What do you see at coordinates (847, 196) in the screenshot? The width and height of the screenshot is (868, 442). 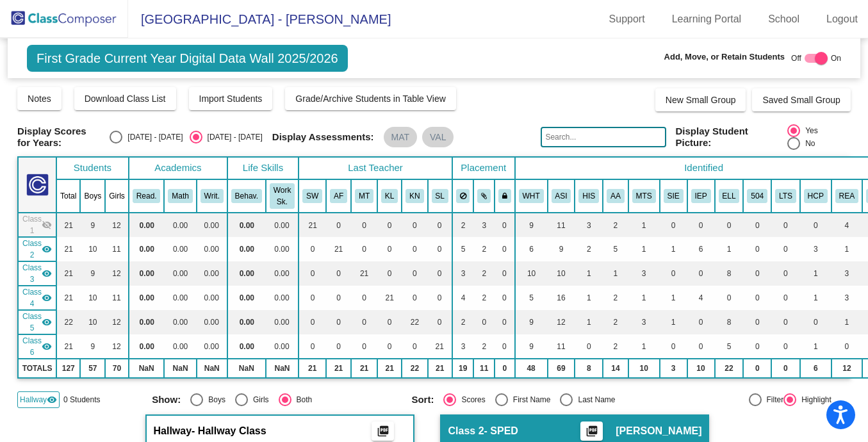 I see `button: REA` at bounding box center [847, 196].